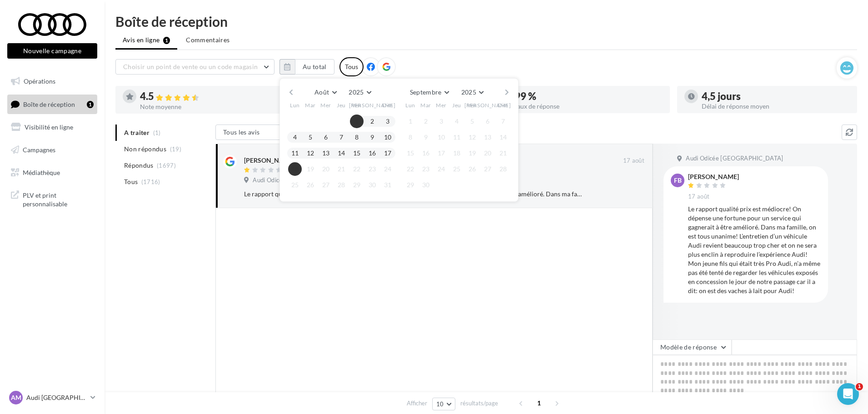 This screenshot has width=868, height=414. What do you see at coordinates (352, 67) in the screenshot?
I see `div: Tous` at bounding box center [352, 67].